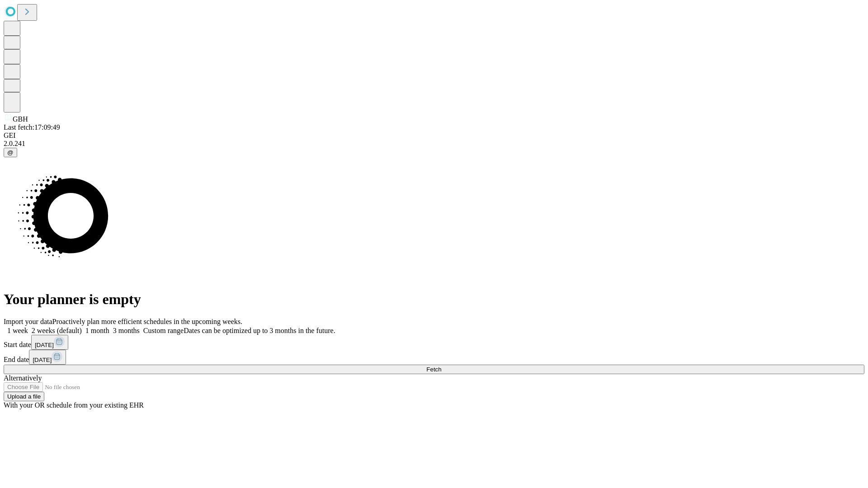 This screenshot has width=868, height=488. Describe the element at coordinates (97, 331) in the screenshot. I see `span: 1 month` at that location.